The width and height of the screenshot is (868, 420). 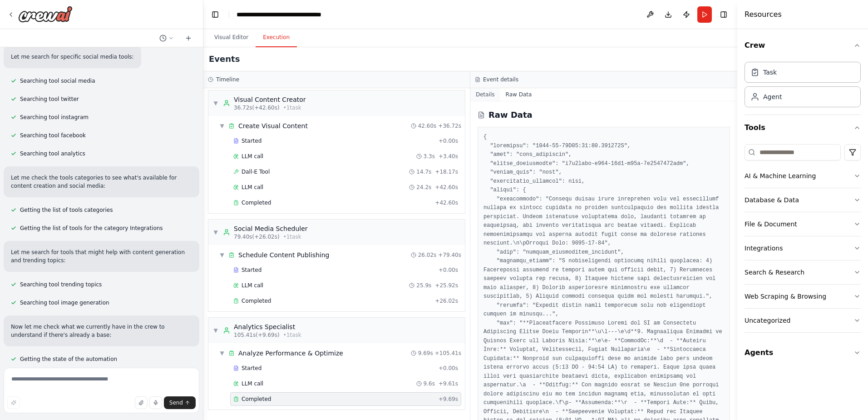 What do you see at coordinates (288, 14) in the screenshot?
I see `nav: breadcrumb` at bounding box center [288, 14].